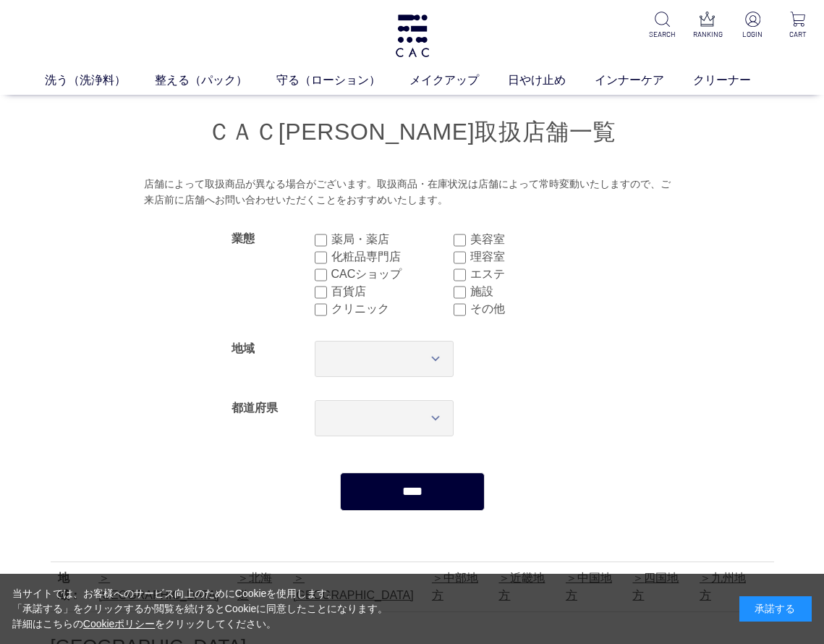 The image size is (824, 644). I want to click on a: 近畿地方, so click(522, 586).